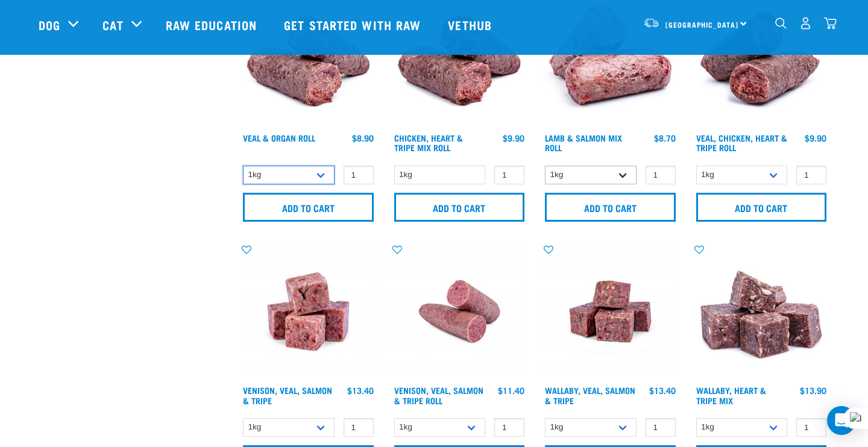 The width and height of the screenshot is (868, 447). I want to click on a: Venison, Veal, Salmon & Tripe Roll, so click(439, 394).